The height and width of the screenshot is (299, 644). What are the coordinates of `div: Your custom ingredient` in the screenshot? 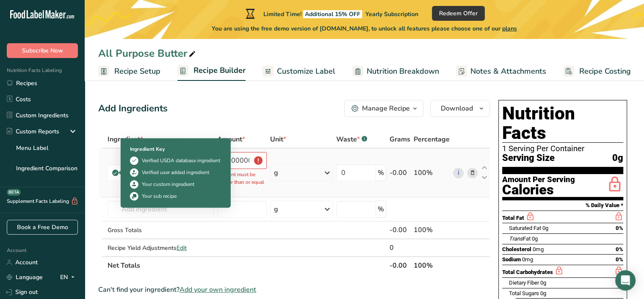 It's located at (168, 184).